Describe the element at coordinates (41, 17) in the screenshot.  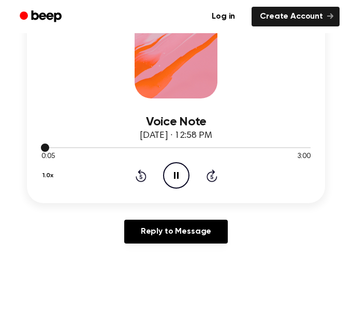
I see `a: Beep` at that location.